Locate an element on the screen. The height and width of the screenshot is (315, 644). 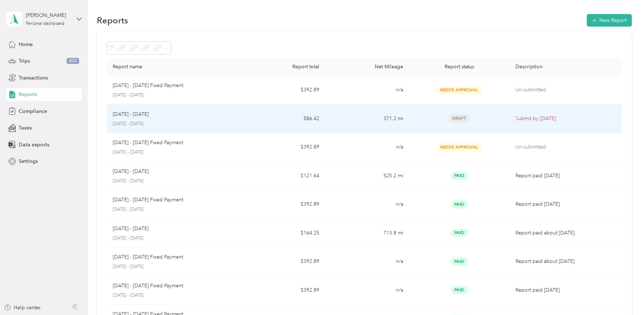
button: New Report is located at coordinates (609, 20).